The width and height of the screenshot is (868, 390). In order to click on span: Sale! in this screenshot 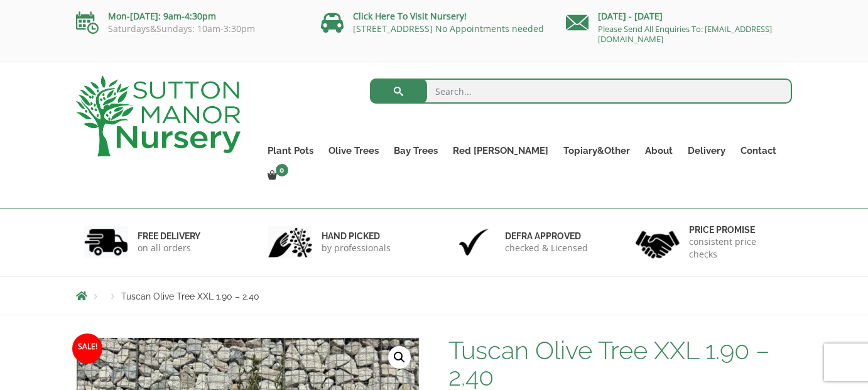, I will do `click(87, 348)`.